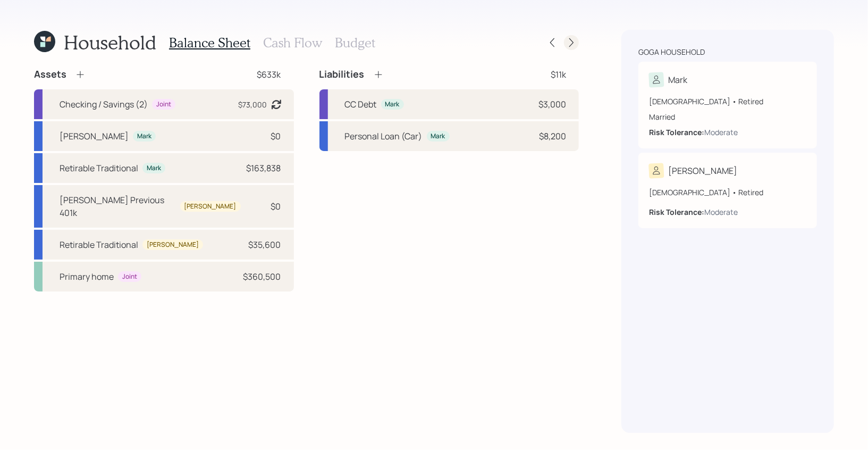  What do you see at coordinates (50, 74) in the screenshot?
I see `h4: Assets` at bounding box center [50, 74].